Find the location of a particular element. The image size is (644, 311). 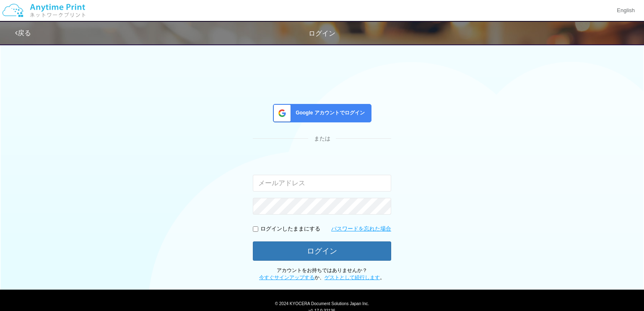

button: ログイン is located at coordinates (322, 251).